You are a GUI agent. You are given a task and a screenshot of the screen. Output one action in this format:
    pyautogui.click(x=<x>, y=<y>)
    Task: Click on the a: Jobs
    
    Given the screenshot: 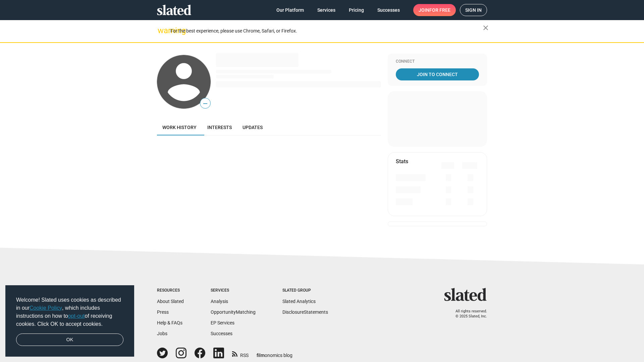 What is the action you would take?
    pyautogui.click(x=162, y=334)
    